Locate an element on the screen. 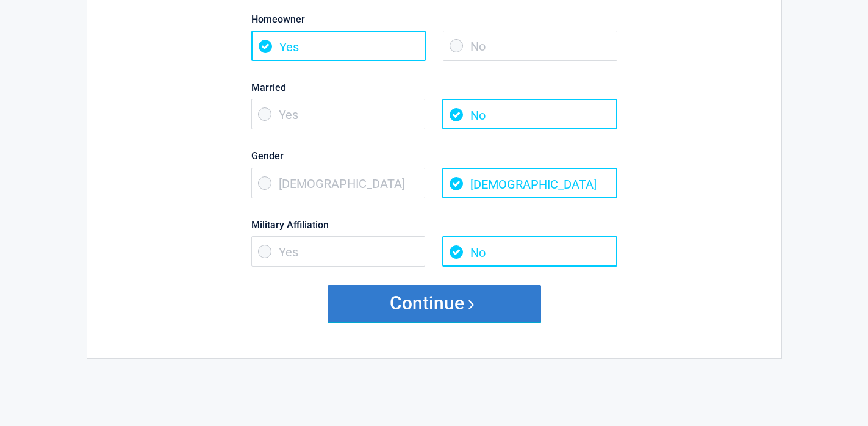  label: Military Affiliation is located at coordinates (435, 225).